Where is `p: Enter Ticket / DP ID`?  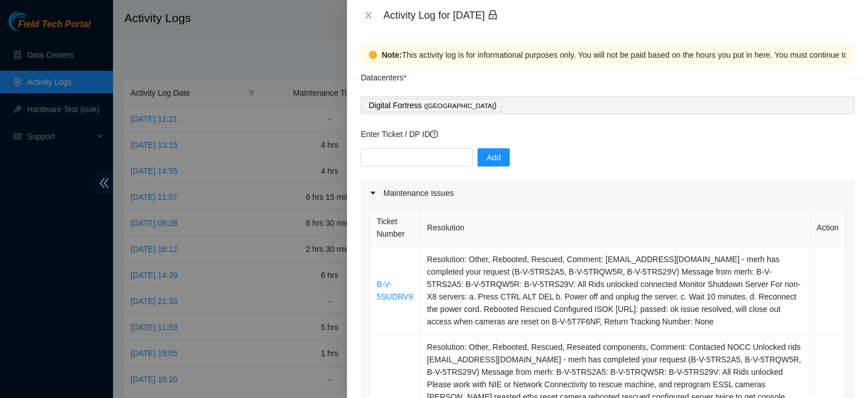
p: Enter Ticket / DP ID is located at coordinates (608, 134).